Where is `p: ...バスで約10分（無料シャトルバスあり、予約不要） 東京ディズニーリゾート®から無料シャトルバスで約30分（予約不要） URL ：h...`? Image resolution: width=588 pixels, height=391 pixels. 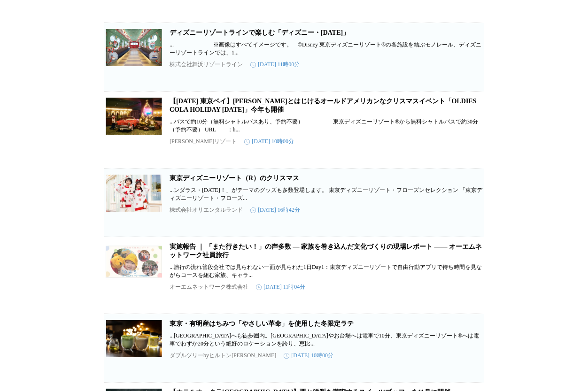 p: ...バスで約10分（無料シャトルバスあり、予約不要） 東京ディズニーリゾート®から無料シャトルバスで約30分（予約不要） URL ：h... is located at coordinates (326, 126).